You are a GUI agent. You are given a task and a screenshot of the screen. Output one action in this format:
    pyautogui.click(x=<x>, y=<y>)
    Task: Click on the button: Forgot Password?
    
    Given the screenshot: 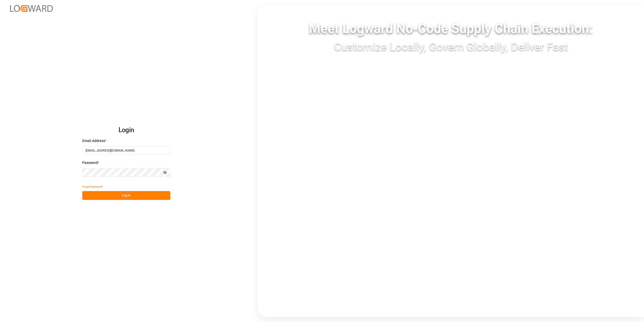 What is the action you would take?
    pyautogui.click(x=93, y=186)
    